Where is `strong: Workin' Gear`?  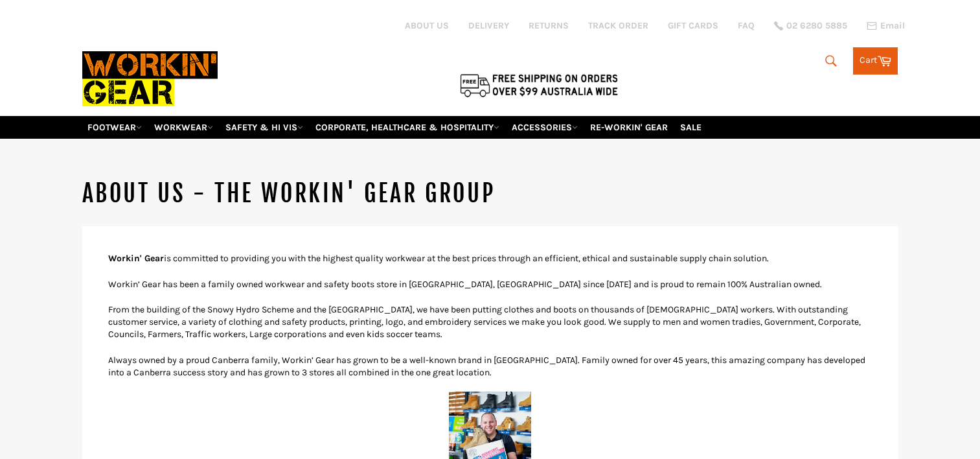
strong: Workin' Gear is located at coordinates (136, 258).